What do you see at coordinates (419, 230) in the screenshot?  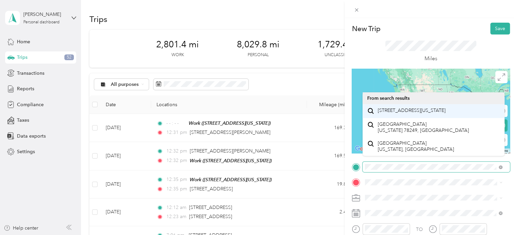 I see `div: TO` at bounding box center [419, 230].